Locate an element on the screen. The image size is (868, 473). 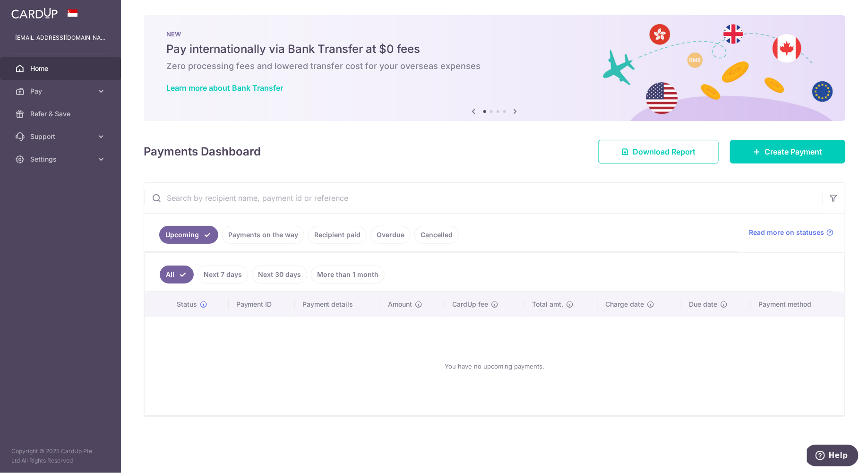
th: Payment details is located at coordinates (338, 305).